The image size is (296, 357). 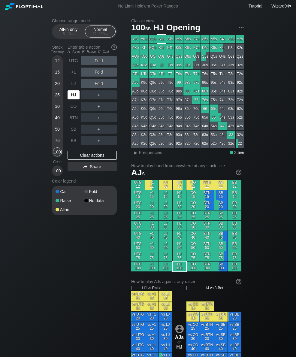 What do you see at coordinates (237, 153) in the screenshot?
I see `div: 2.5` at bounding box center [237, 153].